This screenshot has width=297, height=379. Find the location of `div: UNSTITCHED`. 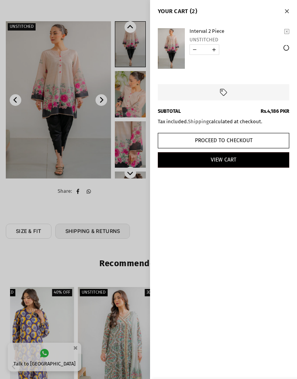

div: UNSTITCHED is located at coordinates (239, 39).